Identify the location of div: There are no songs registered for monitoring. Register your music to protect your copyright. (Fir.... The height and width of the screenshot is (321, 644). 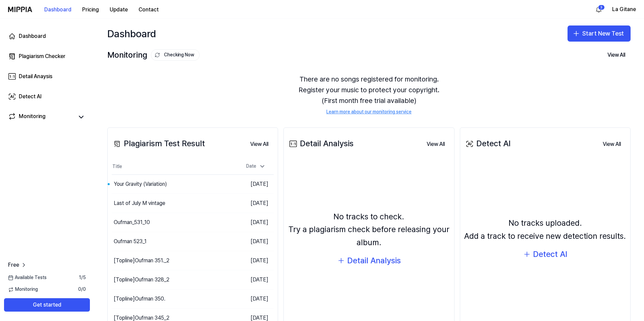
(369, 94).